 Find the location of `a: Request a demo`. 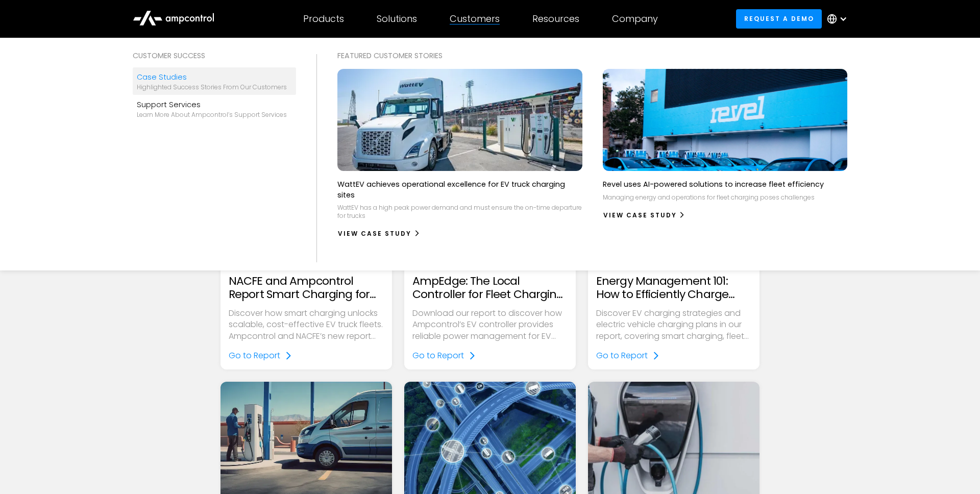

a: Request a demo is located at coordinates (779, 19).